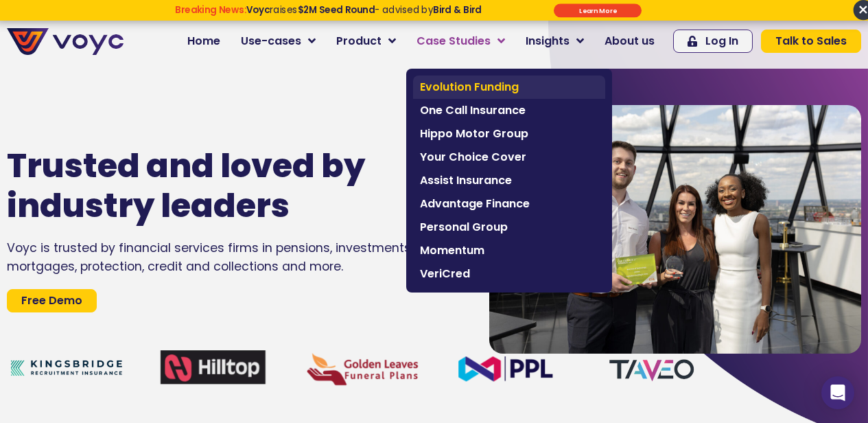 The width and height of the screenshot is (868, 423). I want to click on span: Home, so click(203, 41).